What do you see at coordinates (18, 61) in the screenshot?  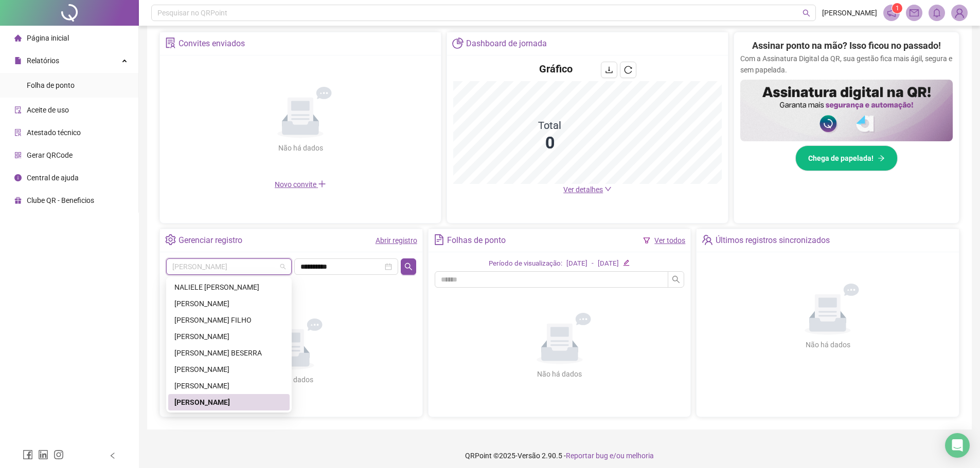 I see `span: file` at bounding box center [18, 61].